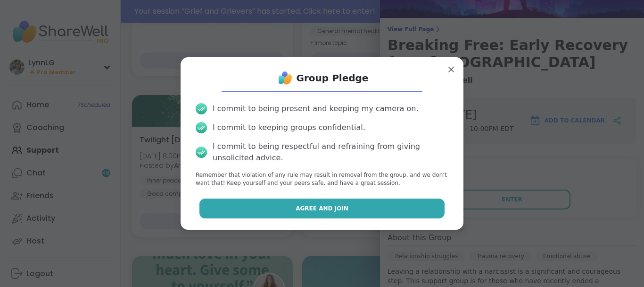  Describe the element at coordinates (322, 209) in the screenshot. I see `span: Agree and Join` at that location.